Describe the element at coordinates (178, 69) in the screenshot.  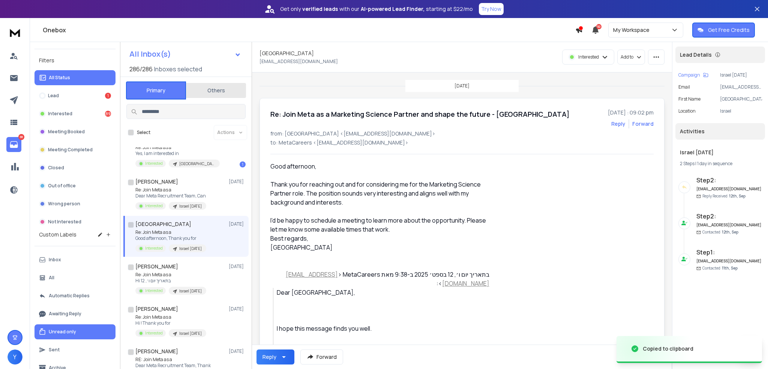
I see `h3: Inboxes selected` at that location.